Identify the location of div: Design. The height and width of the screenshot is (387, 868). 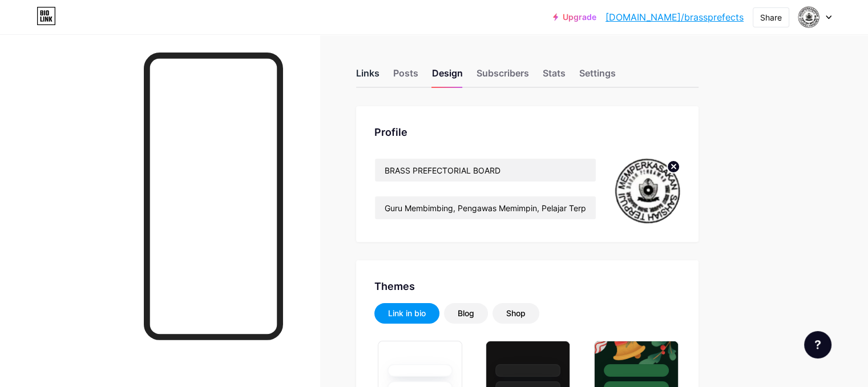
(447, 77).